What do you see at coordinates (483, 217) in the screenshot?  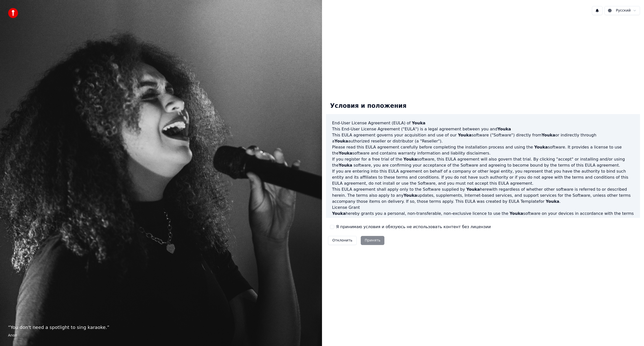 I see `p: hereby grants you a personal, non-transferable, non-exclusive licence to use the software on your...` at bounding box center [483, 217].